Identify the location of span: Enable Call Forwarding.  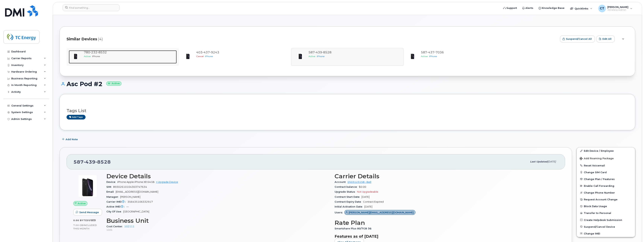
(599, 186).